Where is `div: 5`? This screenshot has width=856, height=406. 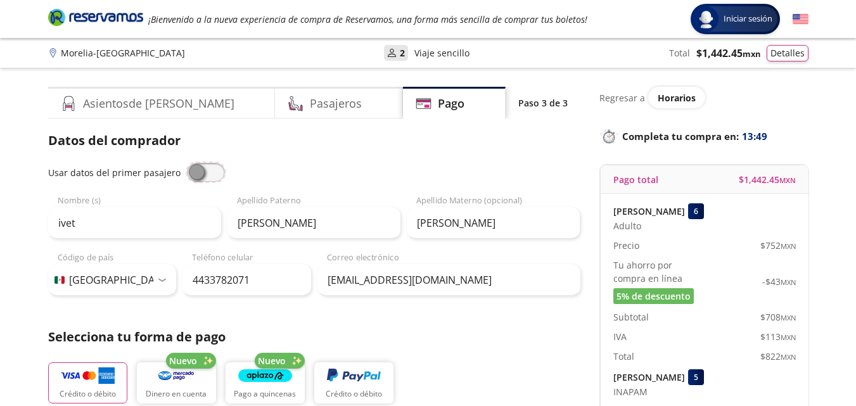 div: 5 is located at coordinates (696, 377).